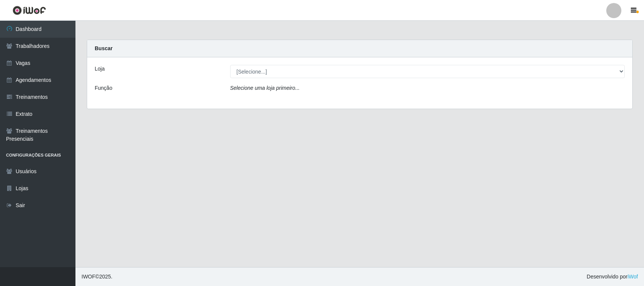 The width and height of the screenshot is (644, 286). What do you see at coordinates (612, 276) in the screenshot?
I see `span: Desenvolvido por` at bounding box center [612, 276].